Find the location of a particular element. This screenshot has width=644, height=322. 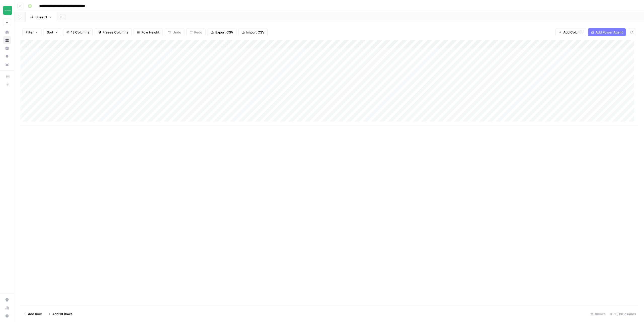

div: 16/18 Columns is located at coordinates (623, 314).